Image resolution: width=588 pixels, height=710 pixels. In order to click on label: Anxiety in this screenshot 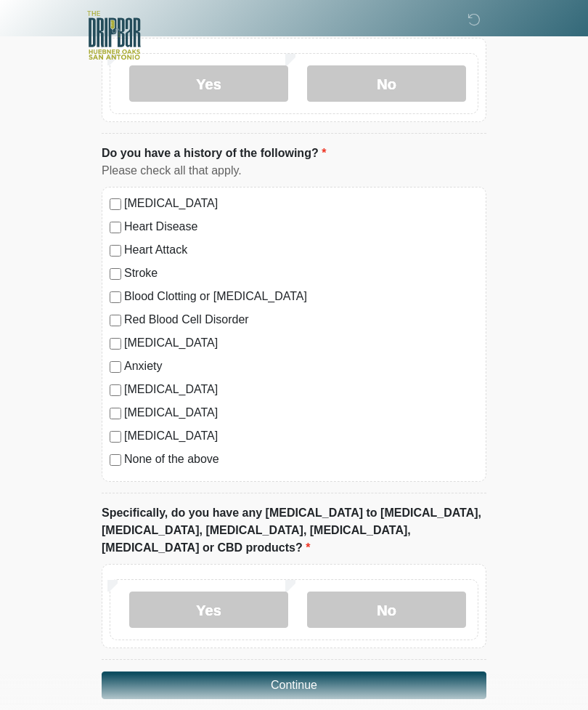, I will do `click(301, 366)`.